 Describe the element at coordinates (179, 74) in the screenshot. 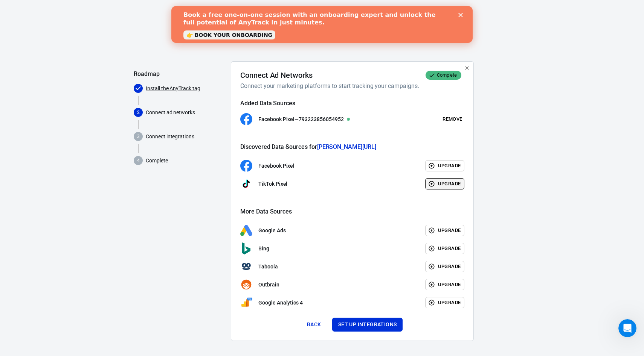

I see `h5: Roadmap` at that location.